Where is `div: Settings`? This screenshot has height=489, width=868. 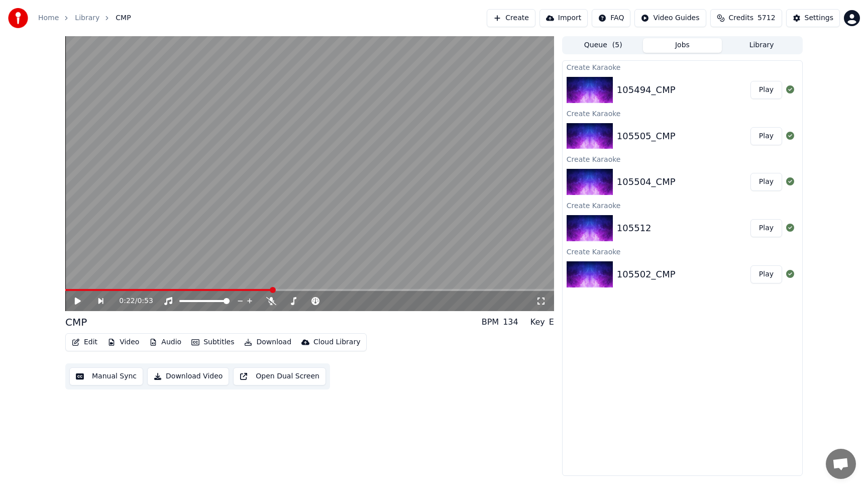 div: Settings is located at coordinates (819, 18).